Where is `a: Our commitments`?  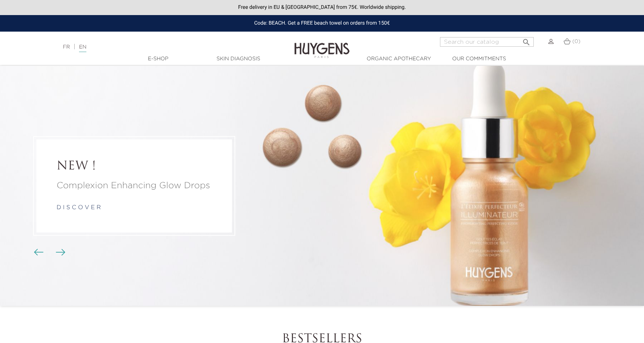
a: Our commitments is located at coordinates (479, 59).